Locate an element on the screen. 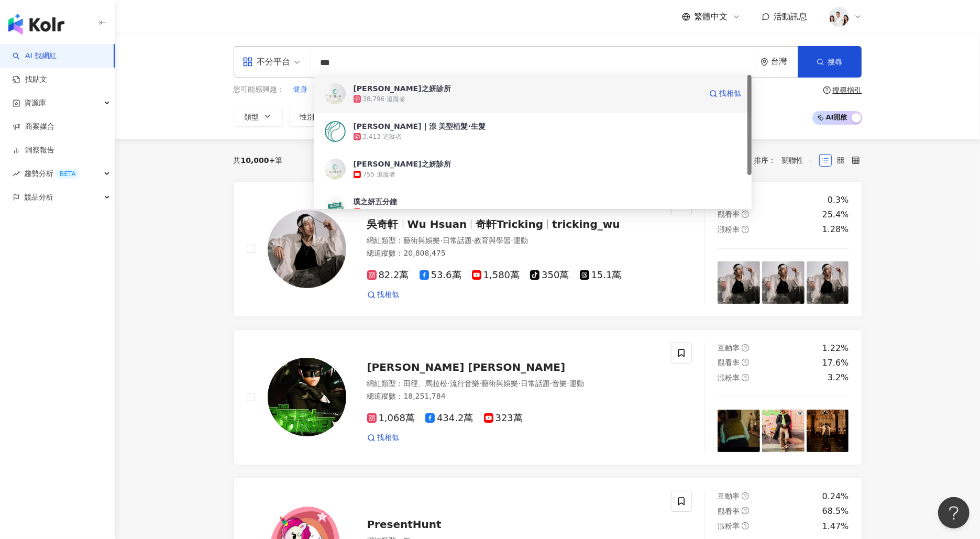 The width and height of the screenshot is (980, 539). div: 搜尋指引 is located at coordinates (848, 90).